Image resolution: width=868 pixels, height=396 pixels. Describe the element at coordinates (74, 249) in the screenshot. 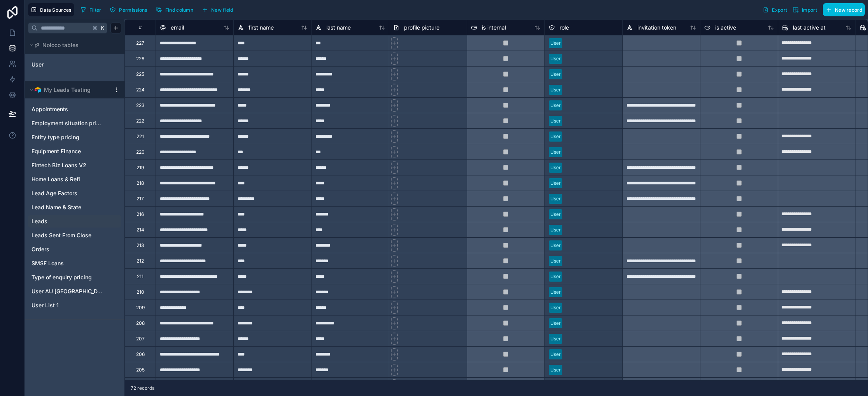

I see `div: Orders` at that location.